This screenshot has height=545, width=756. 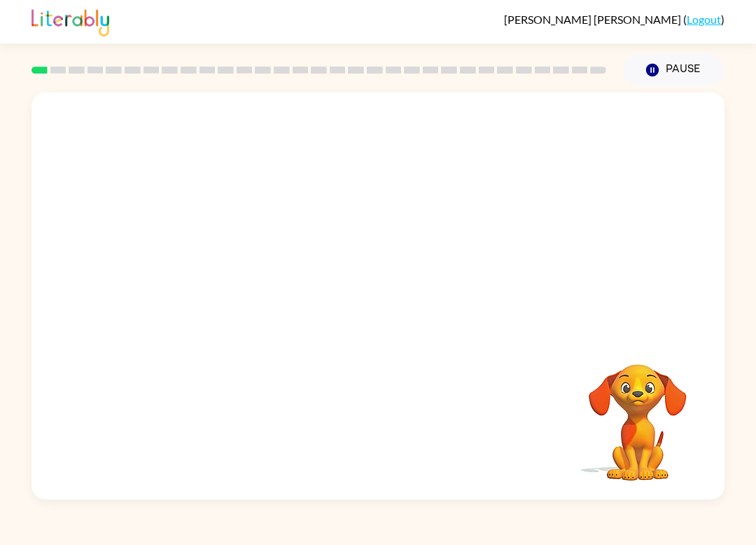 What do you see at coordinates (704, 19) in the screenshot?
I see `a: Logout` at bounding box center [704, 19].